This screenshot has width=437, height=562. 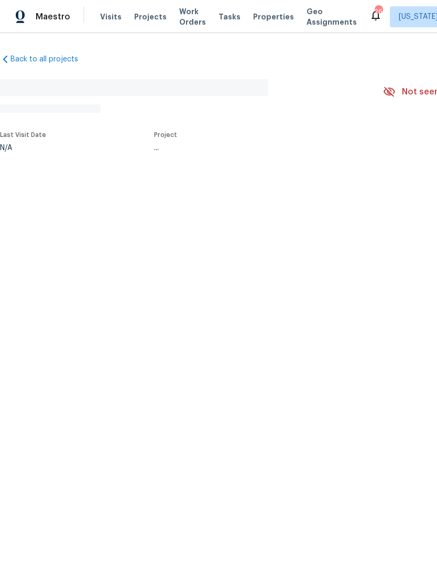 I want to click on div: 26, so click(x=379, y=12).